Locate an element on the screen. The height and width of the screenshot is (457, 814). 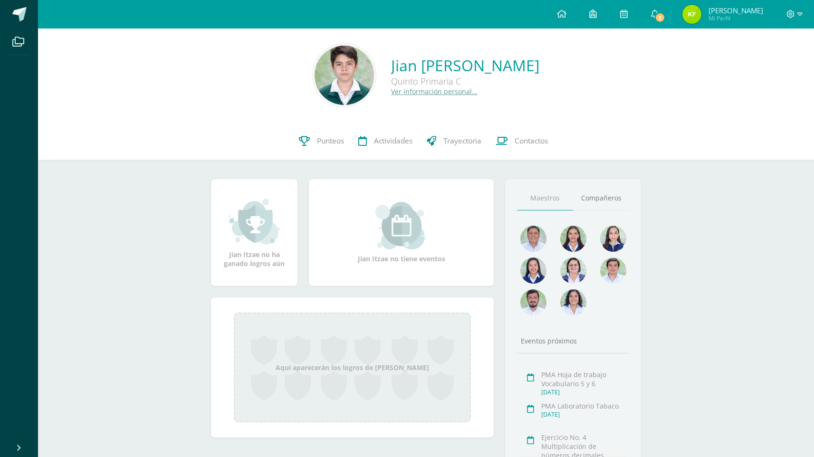
a: Actividades is located at coordinates (386, 141).